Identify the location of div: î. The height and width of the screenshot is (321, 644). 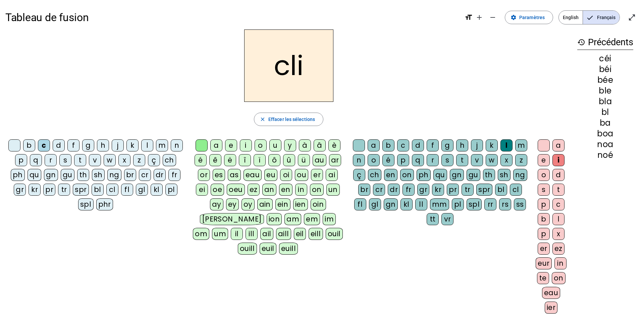
(245, 160).